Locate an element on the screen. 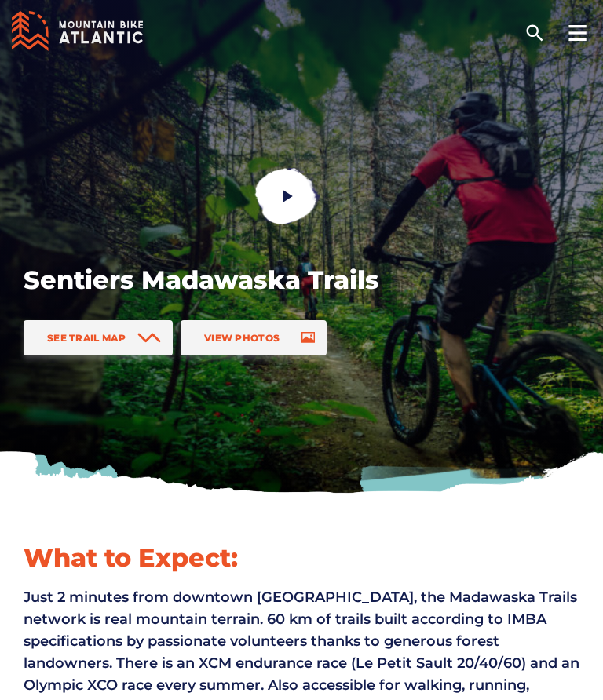 The height and width of the screenshot is (700, 603). h1: What to Expect: is located at coordinates (301, 558).